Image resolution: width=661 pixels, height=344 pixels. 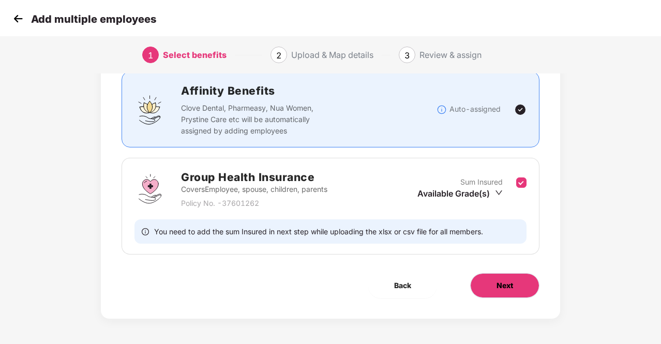 I want to click on img: svg+xml;base64,PHN2ZyBpZD0iR3JvdXBfSGVhbHRoX0luc3VyYW5jZSIgZGF0YS1uYW1lPSJHcm91cCBIZWFsdGggSW5zdX..., so click(x=150, y=189).